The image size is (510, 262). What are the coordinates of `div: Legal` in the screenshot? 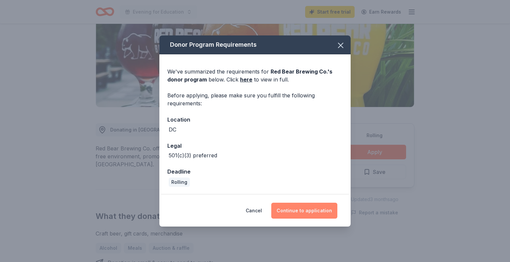 It's located at (255, 146).